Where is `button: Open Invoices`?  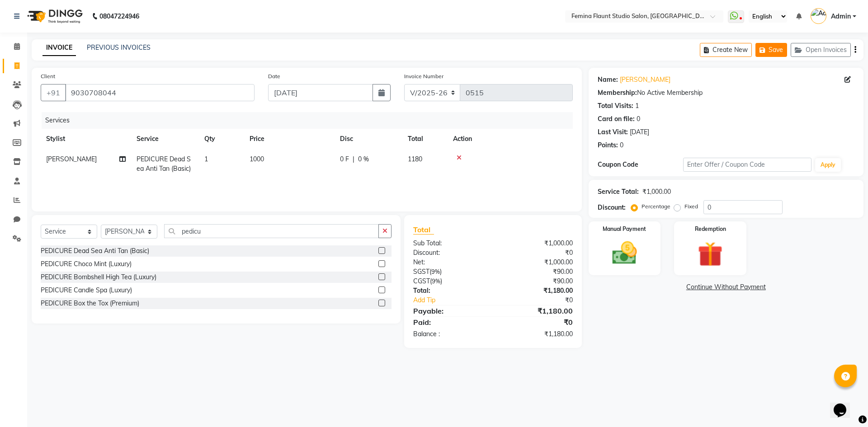 button: Open Invoices is located at coordinates (821, 50).